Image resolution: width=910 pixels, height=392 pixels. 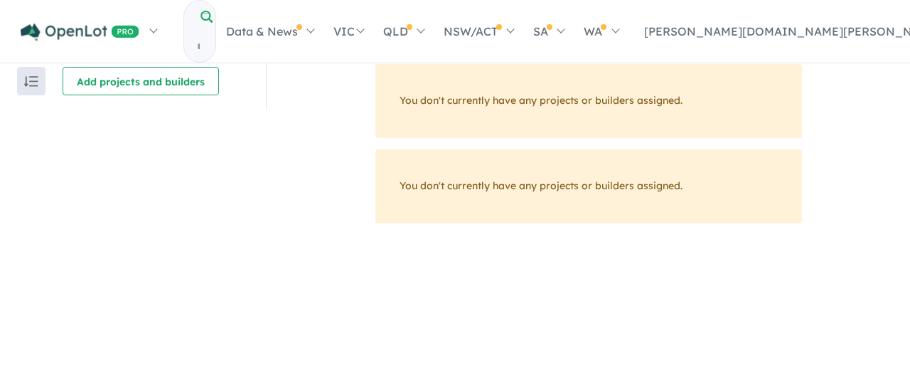 I want to click on a: WA, so click(x=601, y=31).